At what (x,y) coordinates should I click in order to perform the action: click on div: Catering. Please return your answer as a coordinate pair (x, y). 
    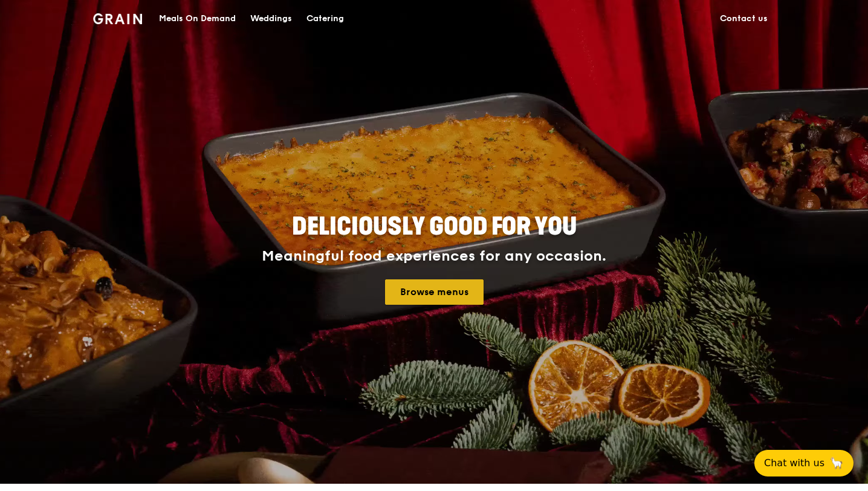
    Looking at the image, I should click on (326, 19).